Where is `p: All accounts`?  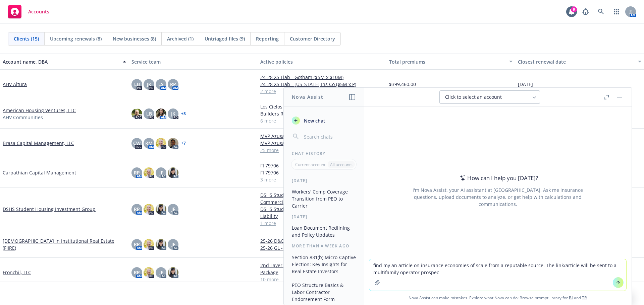 p: All accounts is located at coordinates (341, 164).